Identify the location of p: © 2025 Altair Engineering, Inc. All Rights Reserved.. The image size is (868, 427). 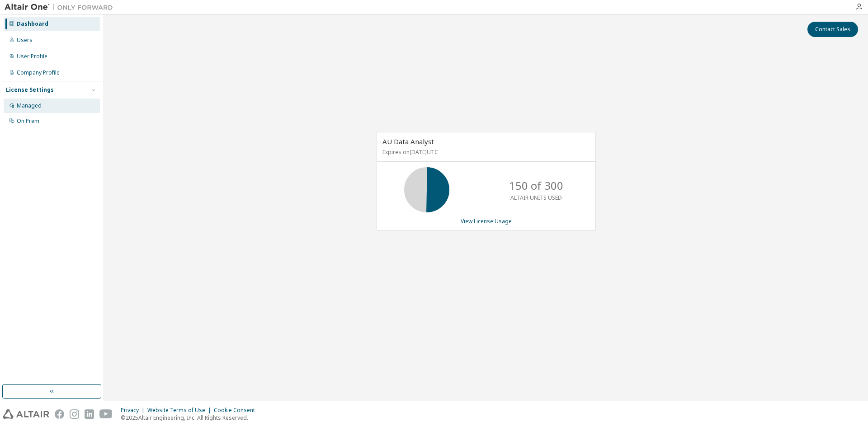
(191, 418).